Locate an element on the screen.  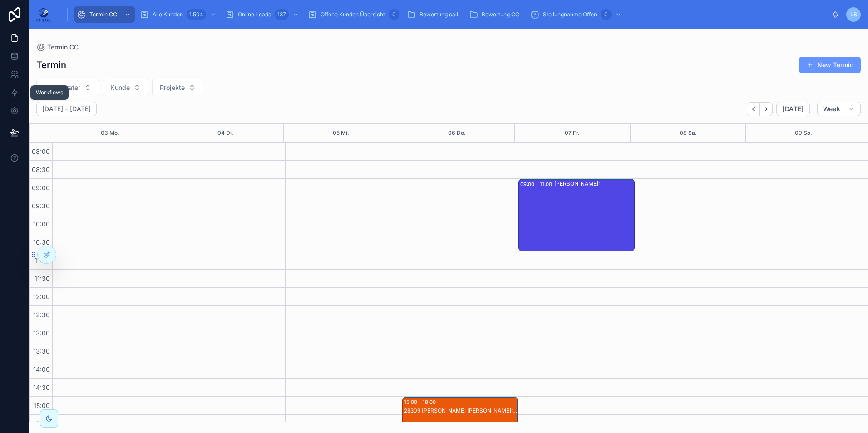
div: 08 Sa. is located at coordinates (688, 133).